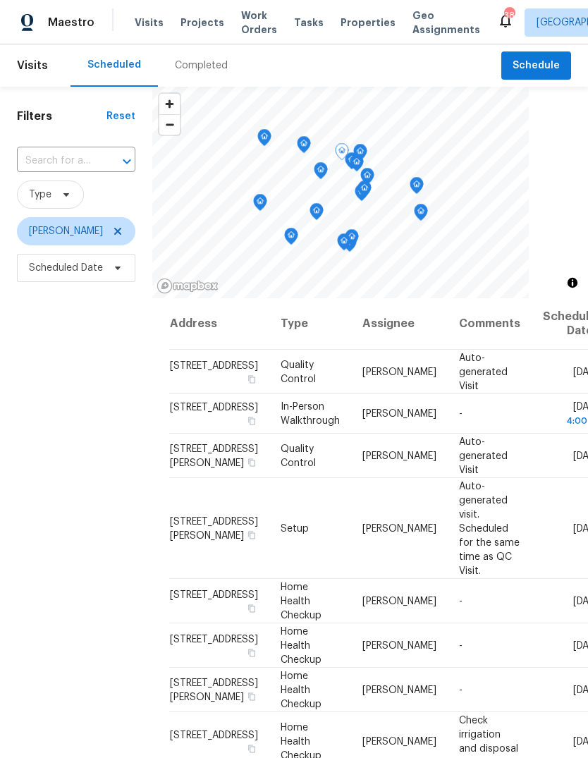 This screenshot has width=588, height=758. Describe the element at coordinates (573, 283) in the screenshot. I see `span: Toggle attribution` at that location.